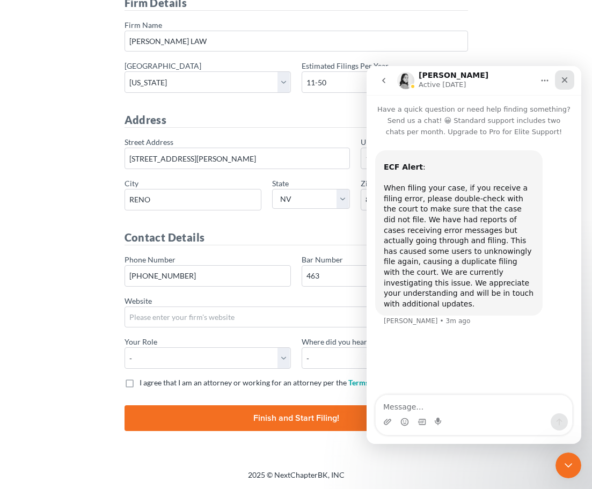 This screenshot has height=489, width=592. What do you see at coordinates (17, 14) in the screenshot?
I see `button: go back` at bounding box center [17, 14].